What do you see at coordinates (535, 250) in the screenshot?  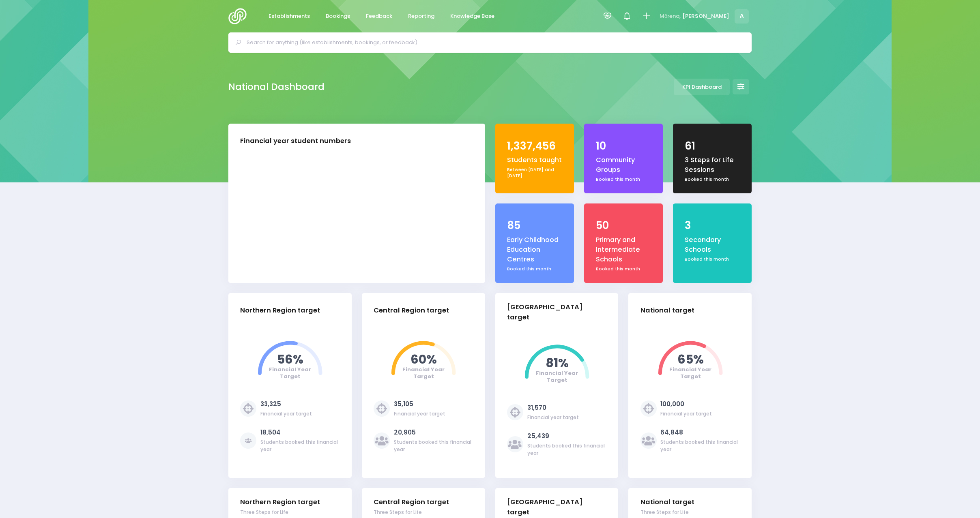 I see `div: Early Childhood Education Centres` at bounding box center [535, 250].